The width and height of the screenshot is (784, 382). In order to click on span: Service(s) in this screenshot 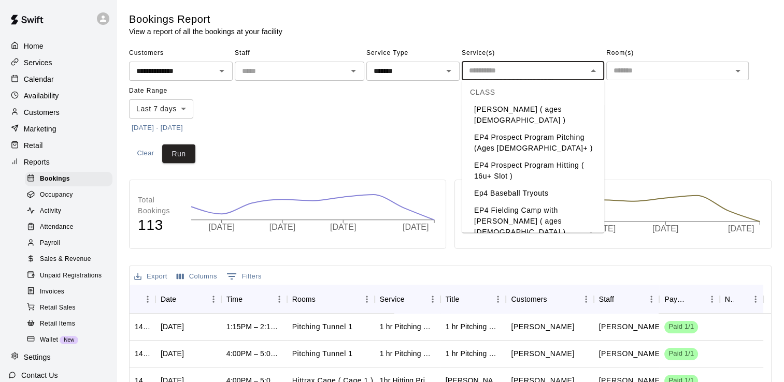, I will do `click(532, 53)`.